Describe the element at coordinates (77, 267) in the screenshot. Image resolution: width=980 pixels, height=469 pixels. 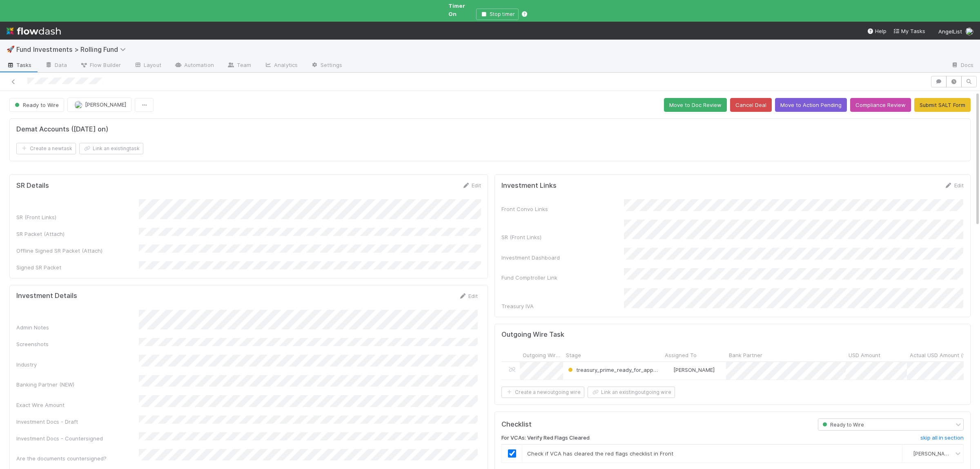
I see `div: Signed SR Packet` at that location.